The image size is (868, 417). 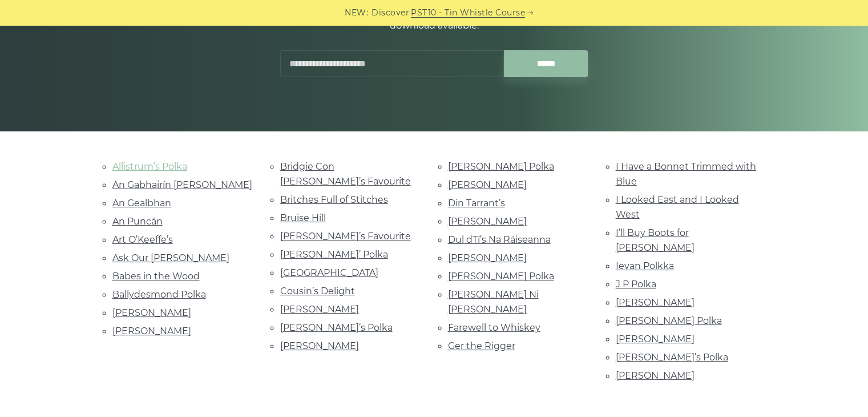 I want to click on a: Babes in the Wood, so click(x=155, y=276).